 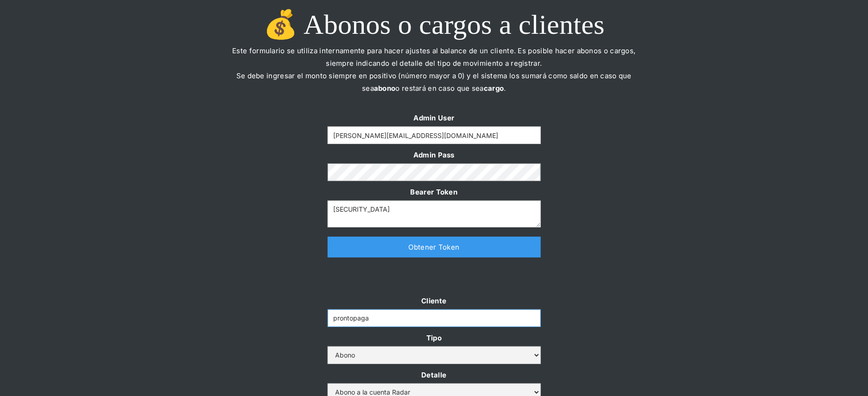 I want to click on label: Detalle, so click(x=434, y=375).